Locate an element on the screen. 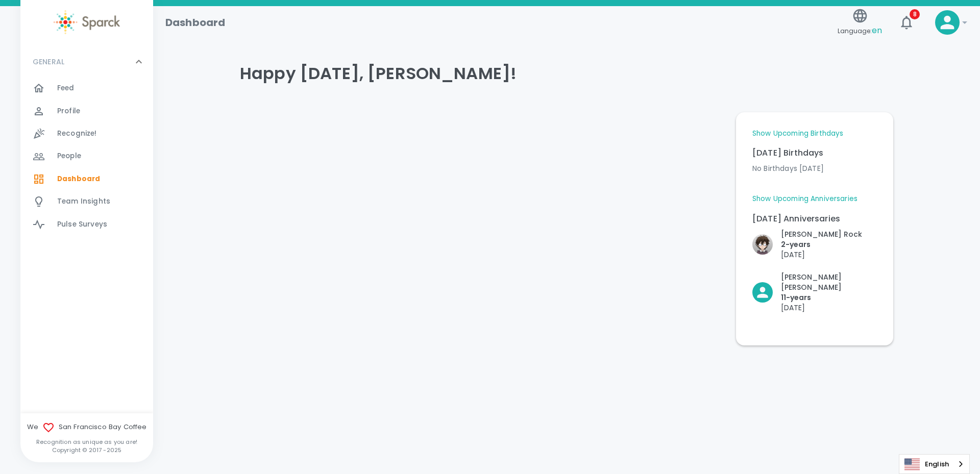  a: Feed is located at coordinates (86, 88).